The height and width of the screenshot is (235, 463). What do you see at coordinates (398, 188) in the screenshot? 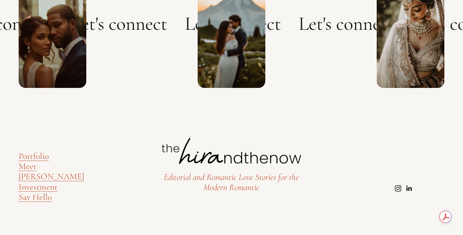
I see `a: Instagram` at bounding box center [398, 188].